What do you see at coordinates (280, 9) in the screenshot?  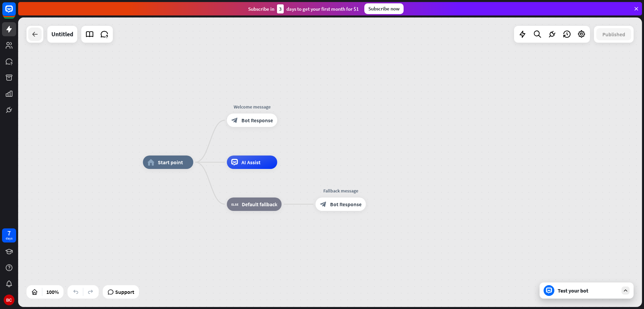 I see `div: 3` at bounding box center [280, 9].